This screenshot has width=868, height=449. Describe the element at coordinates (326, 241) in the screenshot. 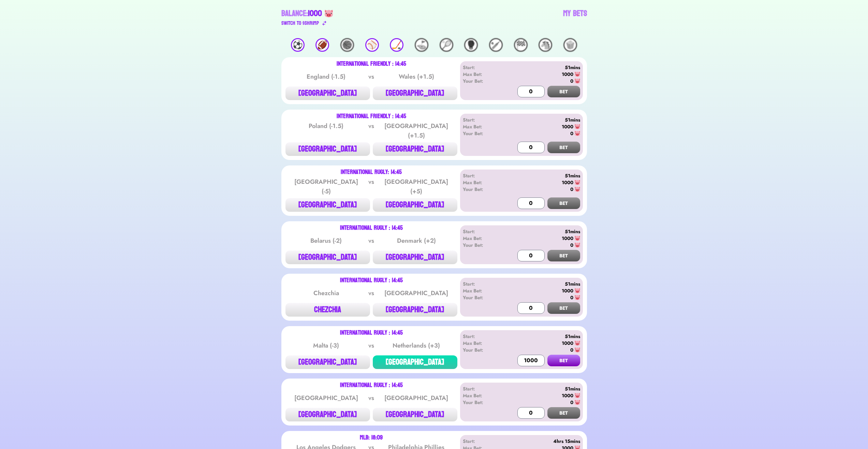

I see `div: Belarus (-2)` at that location.